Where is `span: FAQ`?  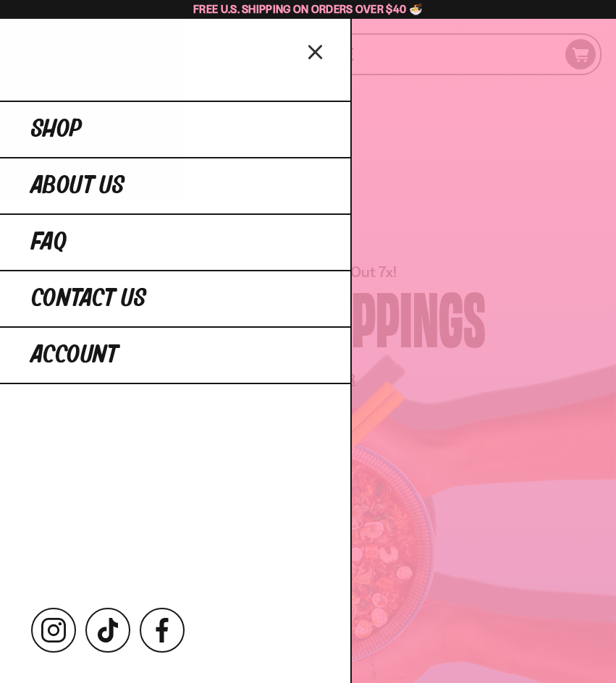 span: FAQ is located at coordinates (49, 243).